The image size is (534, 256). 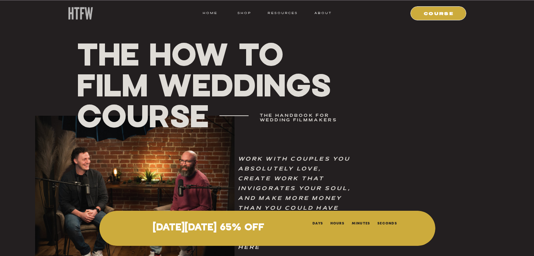 I want to click on nav: ABOUT, so click(x=323, y=13).